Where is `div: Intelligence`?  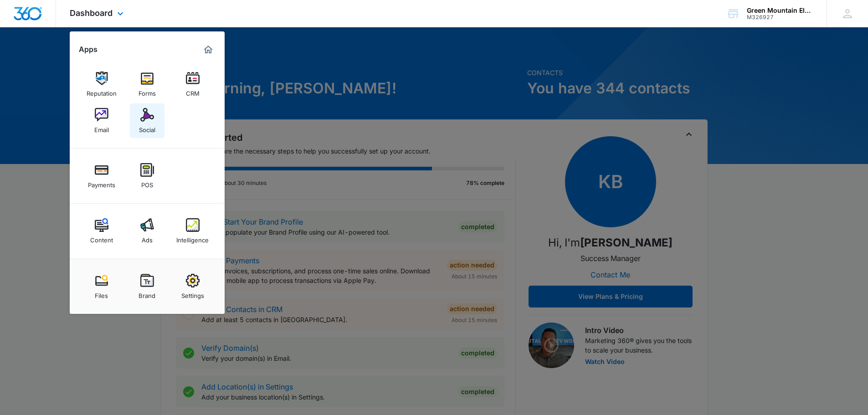 div: Intelligence is located at coordinates (193, 238).